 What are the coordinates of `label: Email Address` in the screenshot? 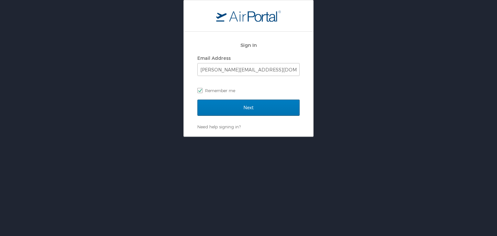 It's located at (214, 58).